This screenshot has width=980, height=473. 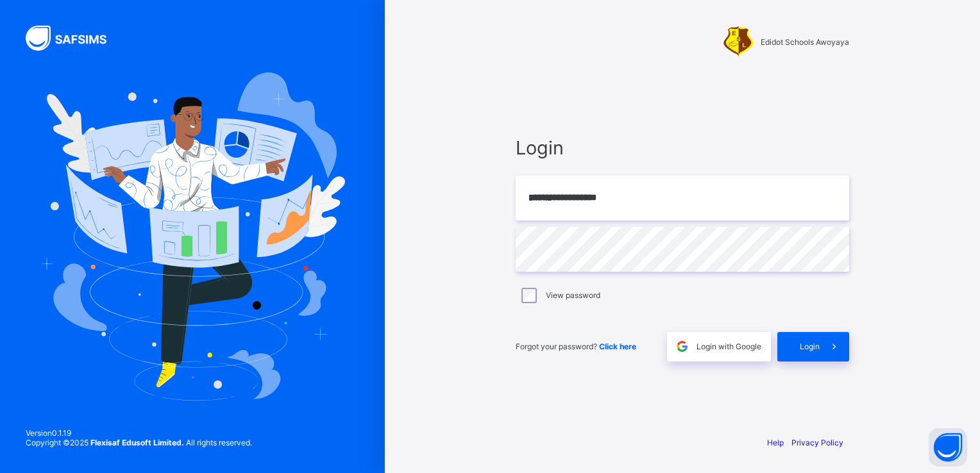 I want to click on button: Open asap, so click(x=948, y=447).